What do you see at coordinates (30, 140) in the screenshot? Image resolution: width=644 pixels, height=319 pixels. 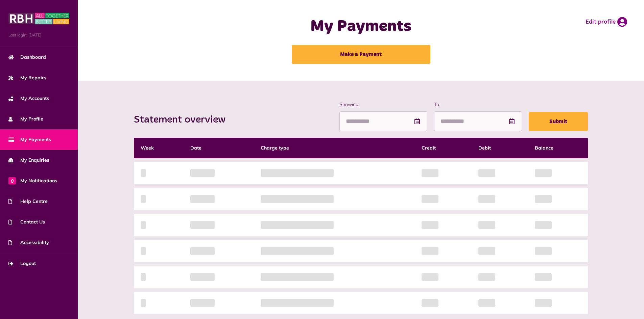 I see `span: My Payments` at bounding box center [30, 140].